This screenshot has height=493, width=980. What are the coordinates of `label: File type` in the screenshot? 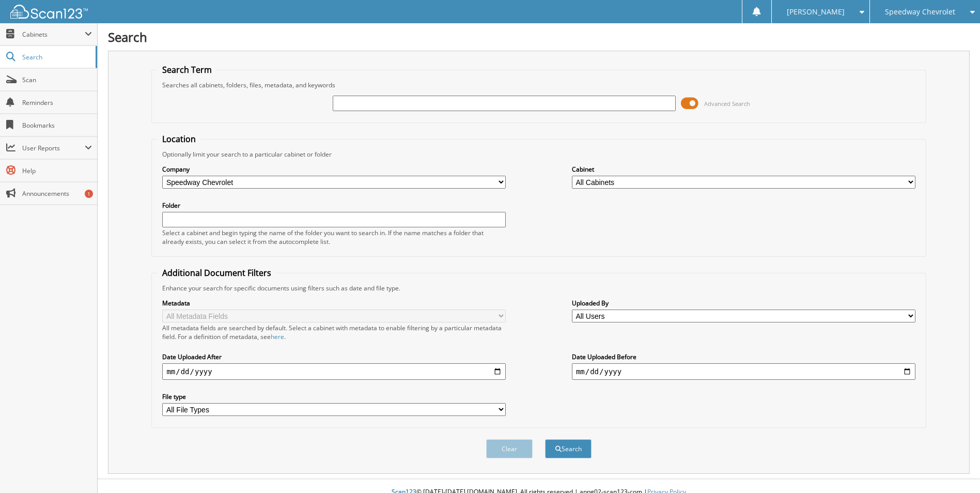 It's located at (334, 396).